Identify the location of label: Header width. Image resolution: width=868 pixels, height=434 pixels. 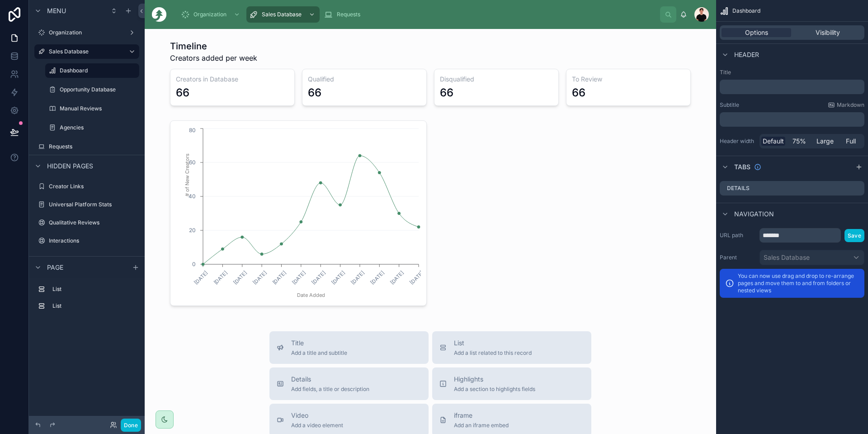
(738, 141).